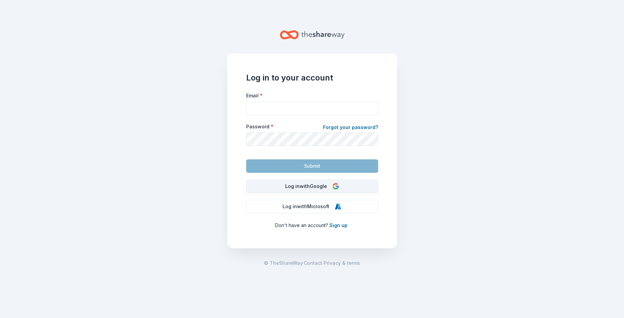  What do you see at coordinates (336, 186) in the screenshot?
I see `img: Google Logo` at bounding box center [336, 186].